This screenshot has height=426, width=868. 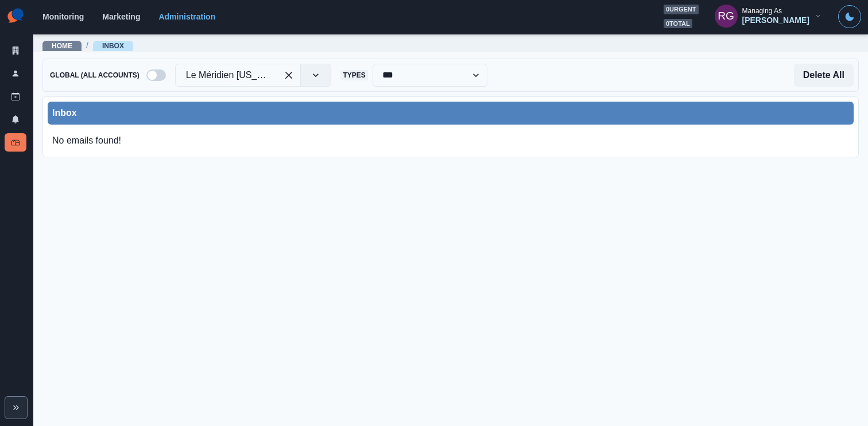 What do you see at coordinates (16, 408) in the screenshot?
I see `button: Expand` at bounding box center [16, 408].